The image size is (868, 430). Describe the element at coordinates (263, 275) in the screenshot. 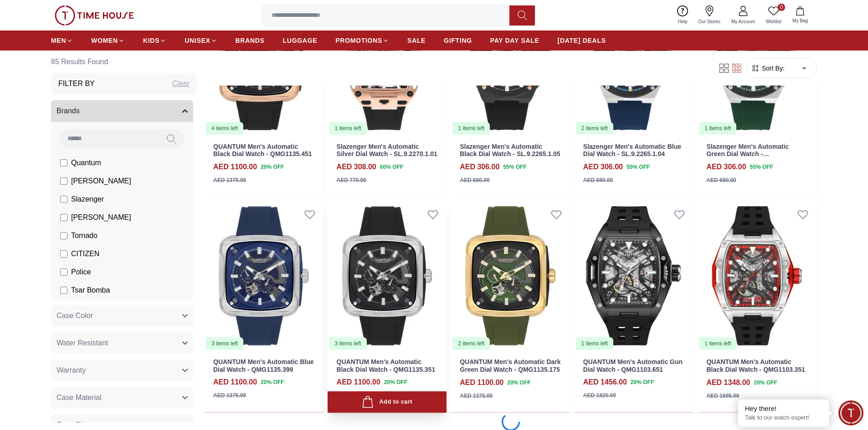

I see `a: QUANTUM Men's Automatic Blue Dial Watch - QMG1135.3993 items left` at that location.